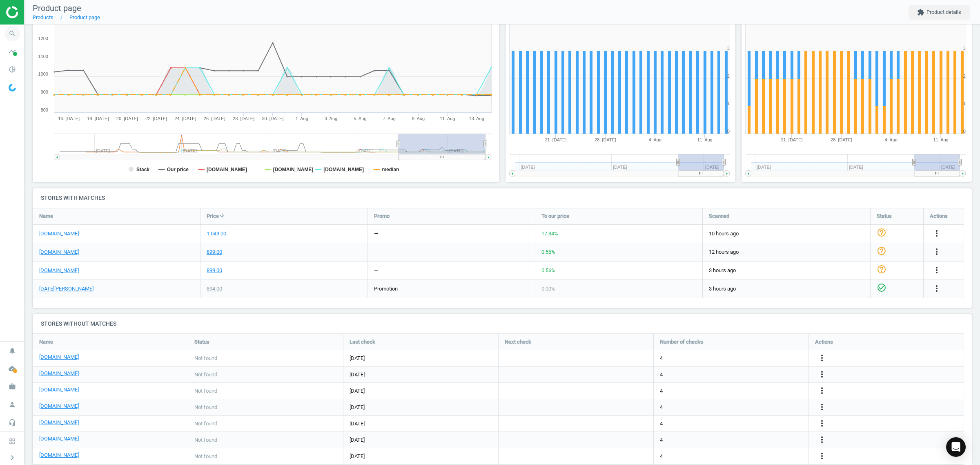  Describe the element at coordinates (891, 140) in the screenshot. I see `tspan: 4. Aug` at that location.